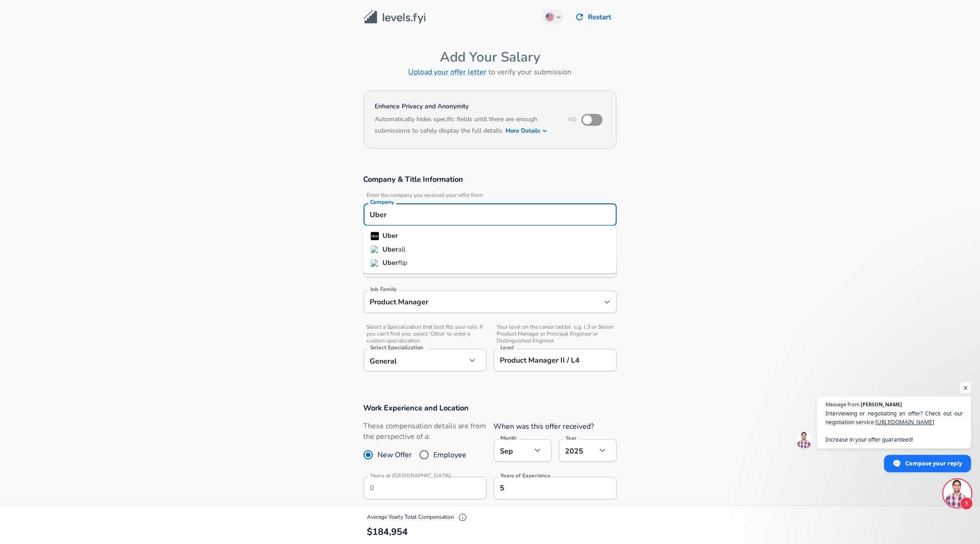  Describe the element at coordinates (448, 72) in the screenshot. I see `a: Upload your offer letter` at that location.